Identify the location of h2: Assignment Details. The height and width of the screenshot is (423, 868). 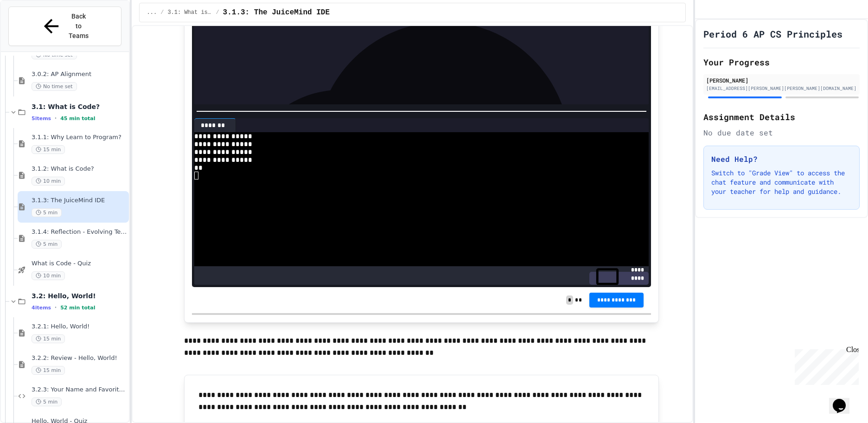
(781, 117).